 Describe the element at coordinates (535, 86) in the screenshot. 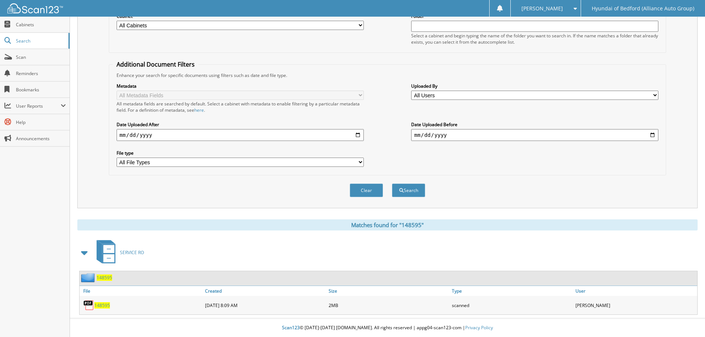

I see `label: Uploaded By` at that location.